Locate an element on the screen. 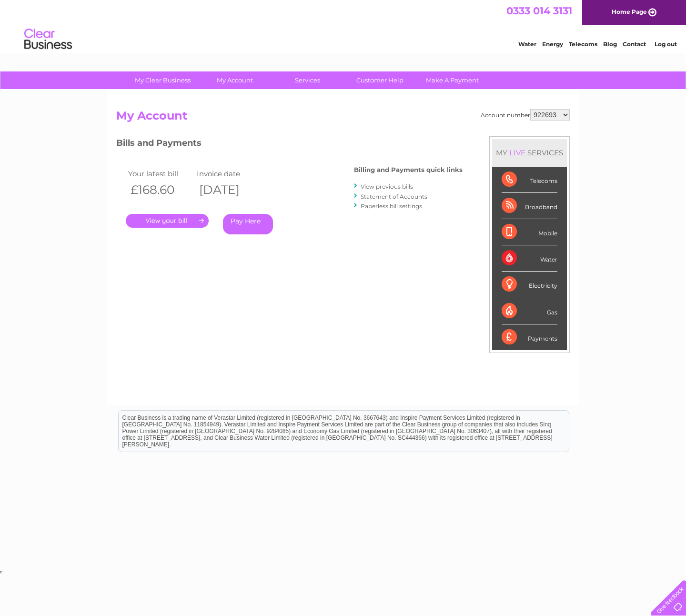 Image resolution: width=686 pixels, height=616 pixels. img: logo.png is located at coordinates (48, 39).